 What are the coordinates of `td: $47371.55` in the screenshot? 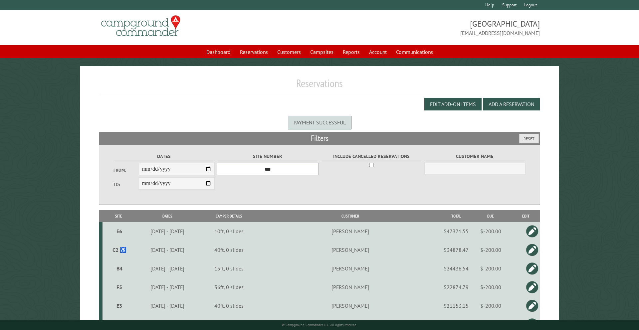 It's located at (456, 231).